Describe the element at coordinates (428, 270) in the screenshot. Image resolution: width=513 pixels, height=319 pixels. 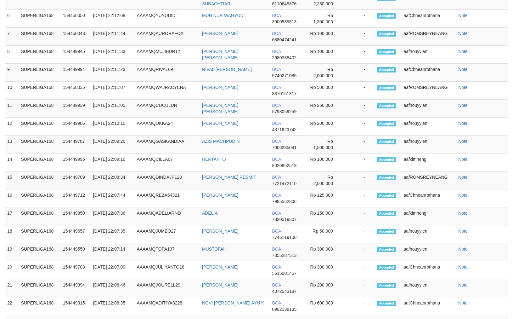
I see `td: aafChheanrothana` at that location.